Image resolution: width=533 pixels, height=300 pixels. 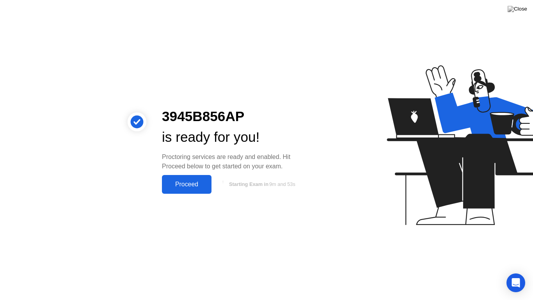 What do you see at coordinates (187, 184) in the screenshot?
I see `button: Proceed` at bounding box center [187, 184].